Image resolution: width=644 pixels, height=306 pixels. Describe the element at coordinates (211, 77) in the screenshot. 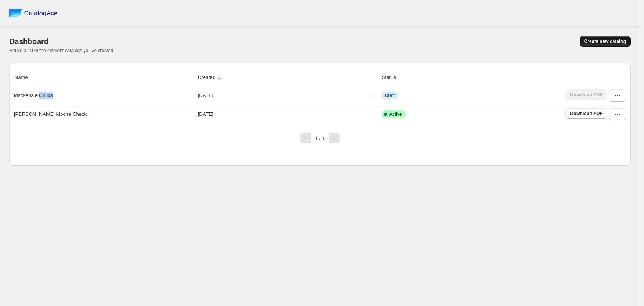

I see `button: Created` at that location.